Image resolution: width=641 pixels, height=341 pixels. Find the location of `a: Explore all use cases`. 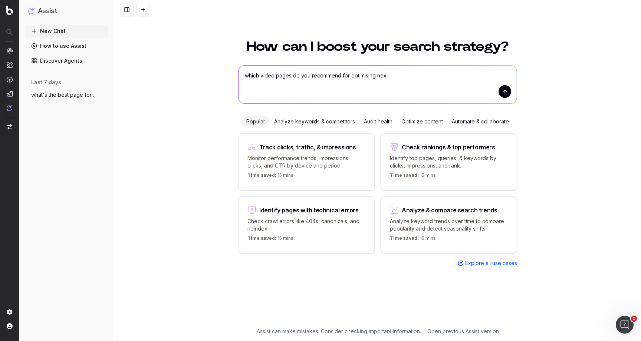

a: Explore all use cases is located at coordinates (488, 263).